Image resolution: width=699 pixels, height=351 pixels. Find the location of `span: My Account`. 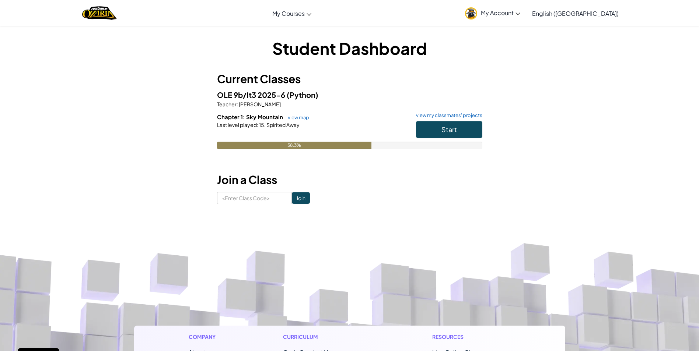

span: My Account is located at coordinates (500, 13).